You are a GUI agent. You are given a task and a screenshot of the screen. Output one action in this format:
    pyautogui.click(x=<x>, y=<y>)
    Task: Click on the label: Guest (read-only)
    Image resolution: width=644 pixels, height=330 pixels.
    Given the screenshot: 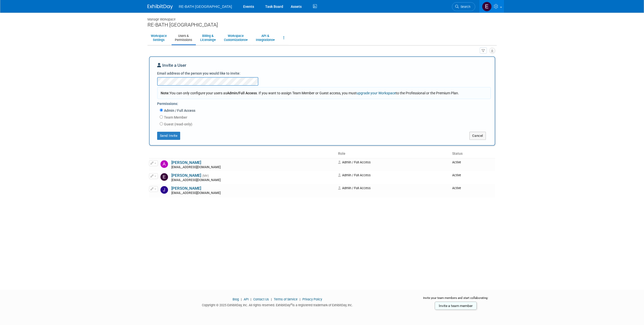 What is the action you would take?
    pyautogui.click(x=178, y=124)
    